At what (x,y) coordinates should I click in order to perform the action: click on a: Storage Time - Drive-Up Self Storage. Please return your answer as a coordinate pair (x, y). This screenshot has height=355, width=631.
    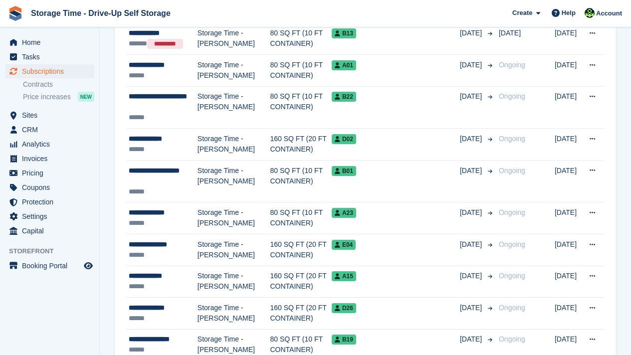
    Looking at the image, I should click on (101, 13).